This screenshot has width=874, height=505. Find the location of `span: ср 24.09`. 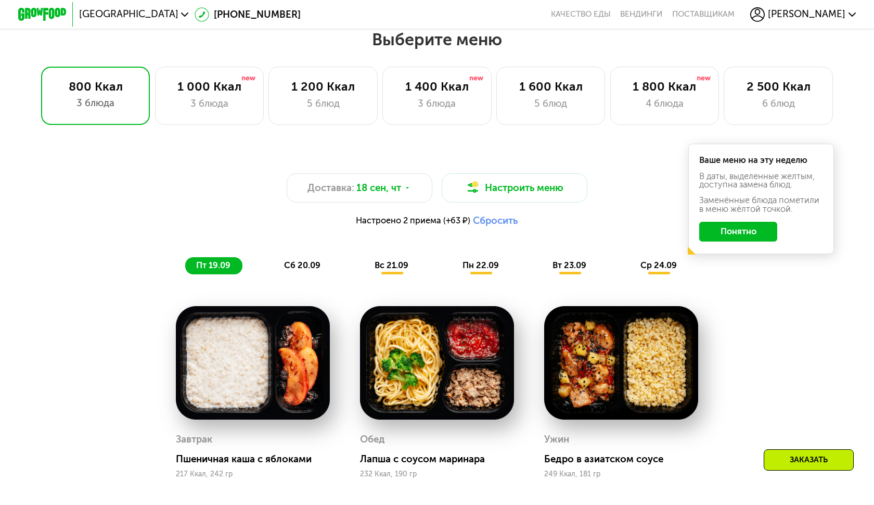

span: ср 24.09 is located at coordinates (659, 265).